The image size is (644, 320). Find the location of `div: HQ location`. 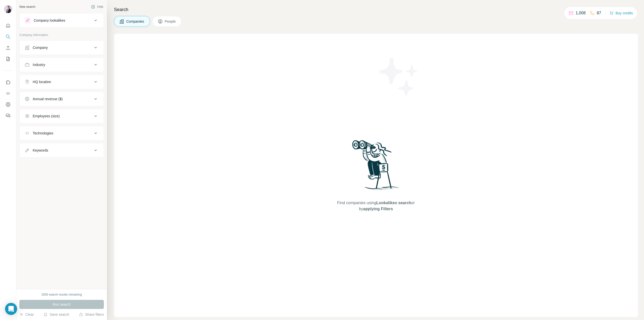

div: HQ location is located at coordinates (42, 82).